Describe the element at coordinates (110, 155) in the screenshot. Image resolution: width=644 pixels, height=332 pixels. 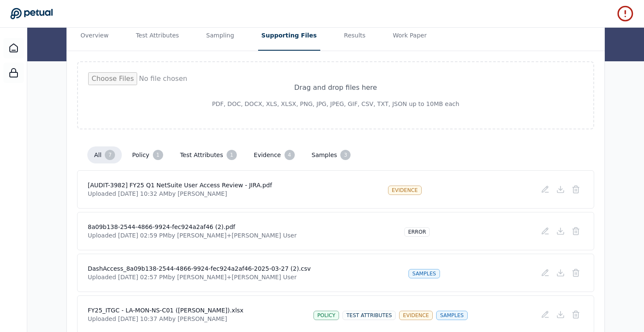
I see `div: 7` at that location.